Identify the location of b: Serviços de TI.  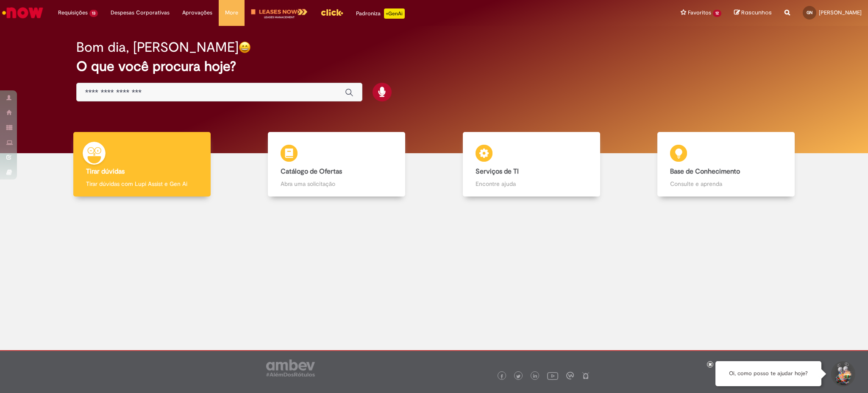
(497, 171).